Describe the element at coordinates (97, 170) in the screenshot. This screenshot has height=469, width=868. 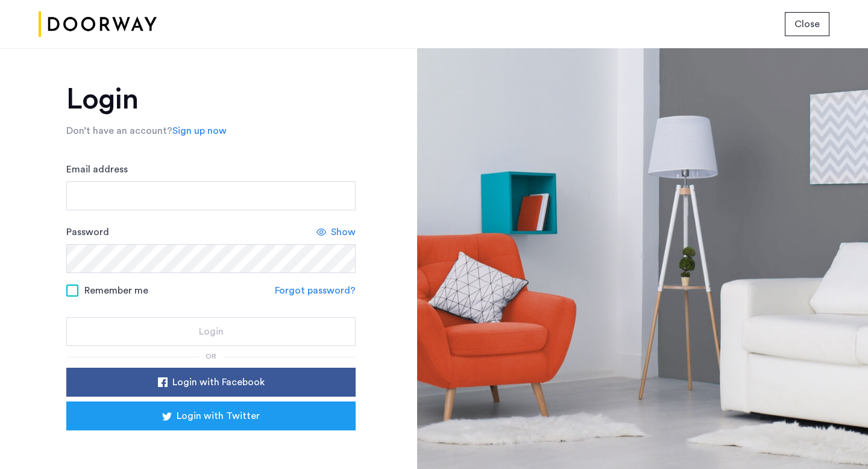
I see `label: Email address` at that location.